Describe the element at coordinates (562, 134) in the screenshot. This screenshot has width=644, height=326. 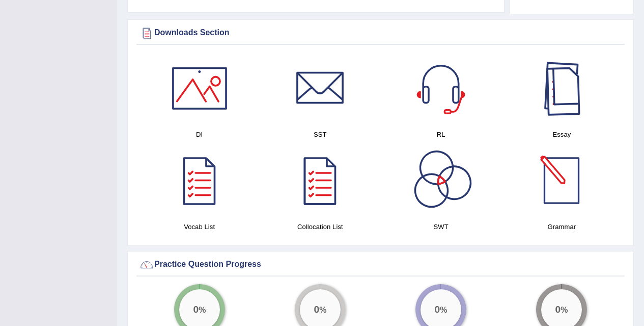
I see `h4: Essay` at that location.